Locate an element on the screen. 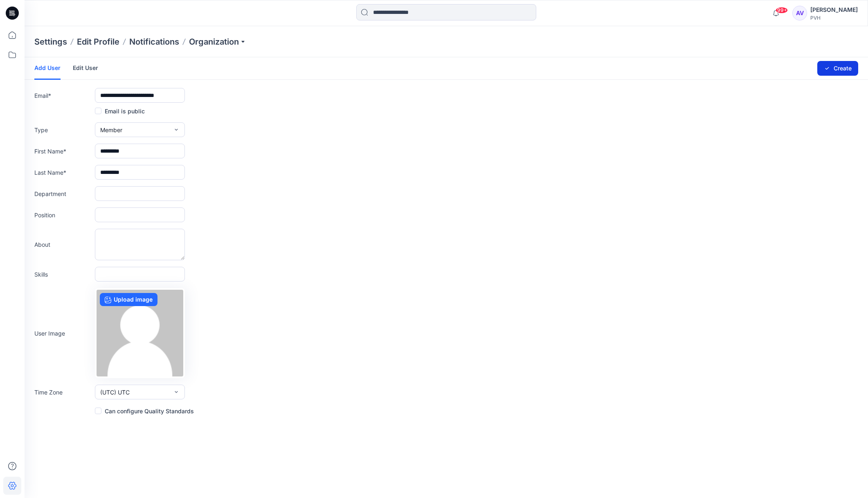 This screenshot has height=498, width=868. label: Type is located at coordinates (63, 129).